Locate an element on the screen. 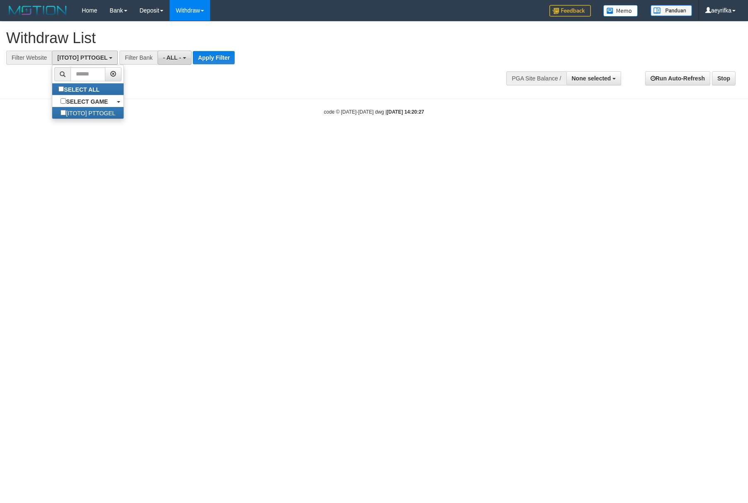 The width and height of the screenshot is (748, 503). input: SELECT GAME is located at coordinates (63, 101).